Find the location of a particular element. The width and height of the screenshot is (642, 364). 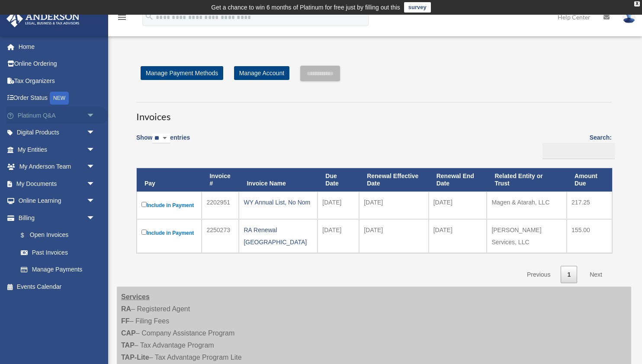

a: My Documentsarrow_drop_down is located at coordinates (57, 184).